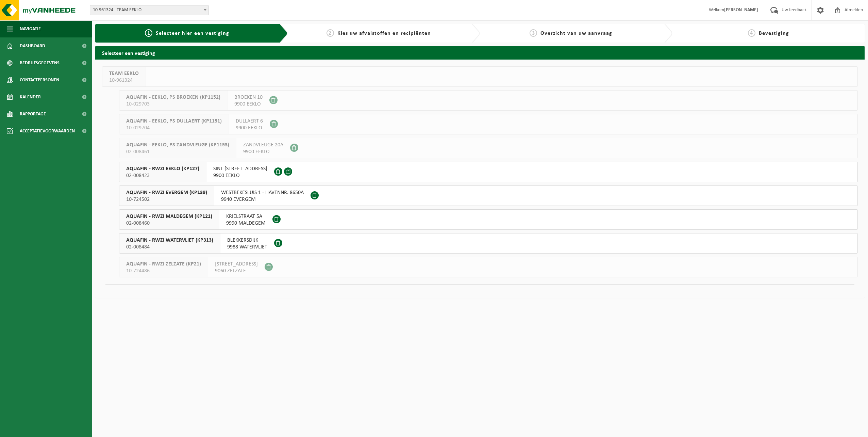  Describe the element at coordinates (124, 80) in the screenshot. I see `span: 10-961324` at that location.